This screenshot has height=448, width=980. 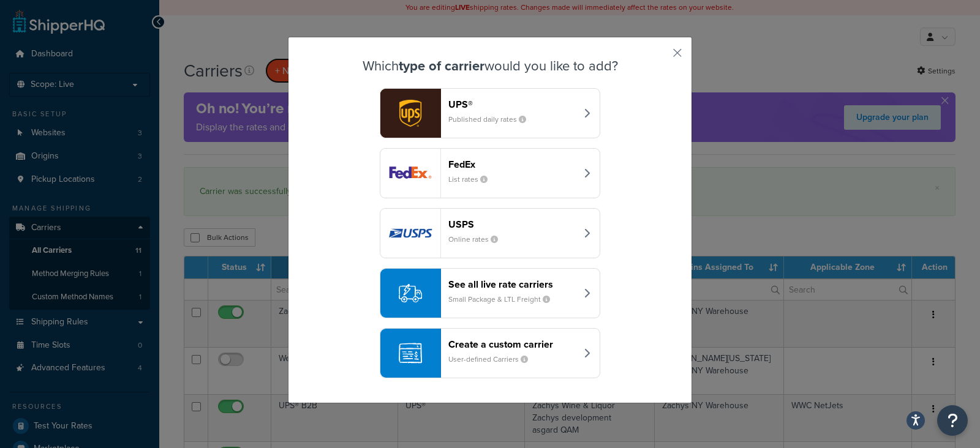 What do you see at coordinates (490, 293) in the screenshot?
I see `button: See all live rate carriersSmall Package & LTL Freight` at bounding box center [490, 293].